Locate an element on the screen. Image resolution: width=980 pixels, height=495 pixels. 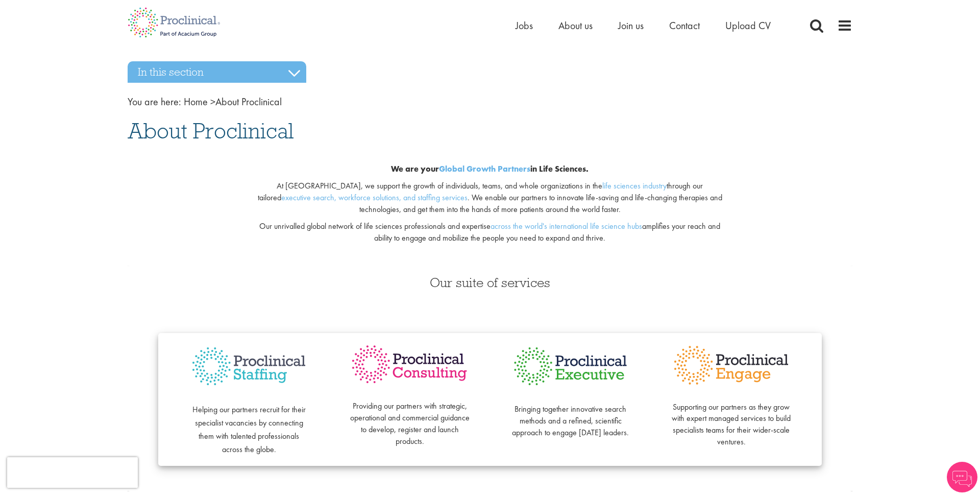
img: Proclinical Engage is located at coordinates (731, 365).